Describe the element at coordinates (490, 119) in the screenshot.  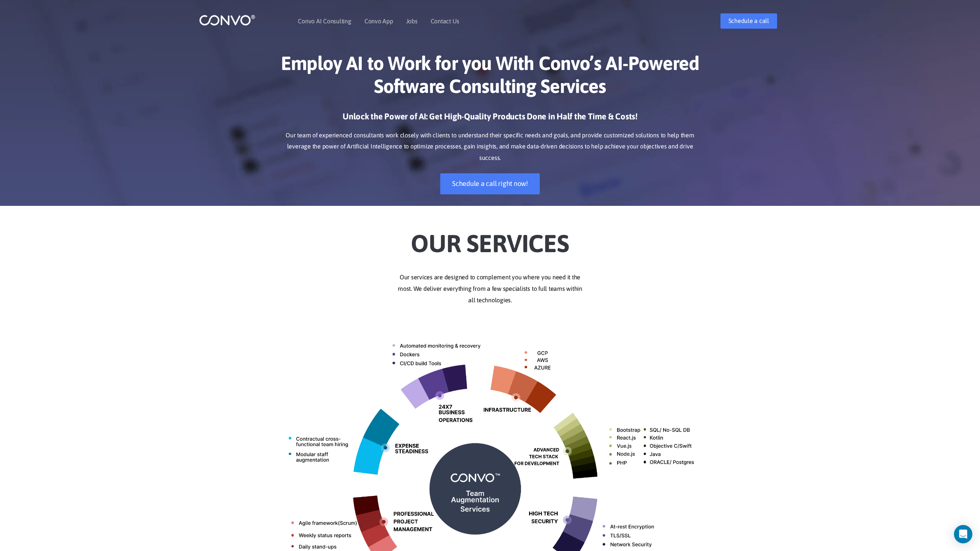
I see `h3: Unlock the Power of AI: Get High-Quality Products Done in Half the Time & Costs!` at that location.